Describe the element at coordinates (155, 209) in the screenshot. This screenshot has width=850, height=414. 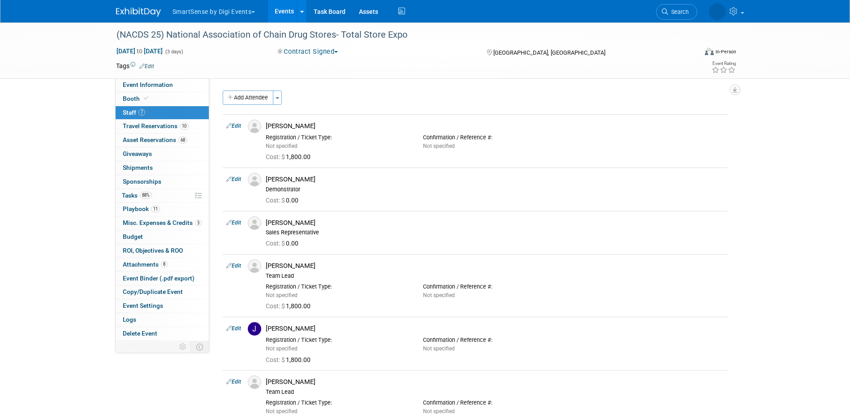
I see `span: 11` at that location.